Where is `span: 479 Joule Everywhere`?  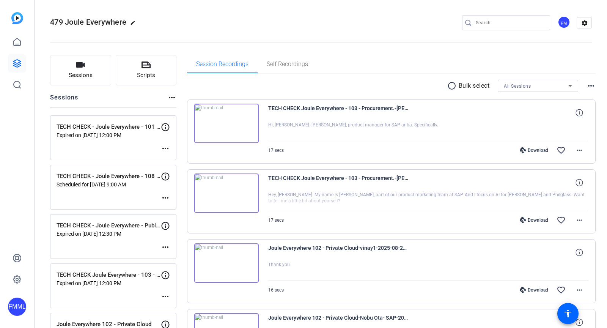 span: 479 Joule Everywhere is located at coordinates (88, 22).